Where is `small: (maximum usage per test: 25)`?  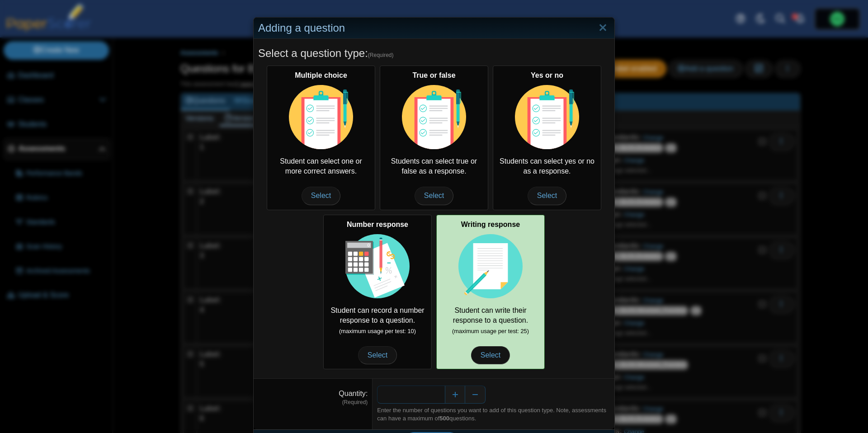
small: (maximum usage per test: 25) is located at coordinates (490, 331).